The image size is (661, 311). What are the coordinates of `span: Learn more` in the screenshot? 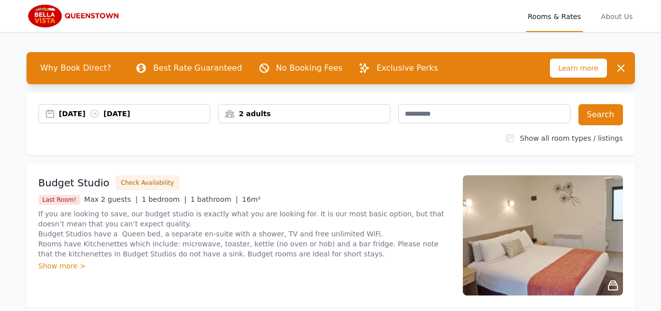 It's located at (579, 68).